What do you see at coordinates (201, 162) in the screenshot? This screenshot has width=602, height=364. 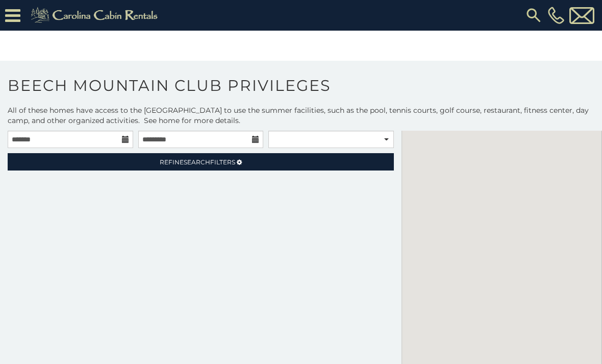 I see `a: RefineSearchFilters` at bounding box center [201, 162].